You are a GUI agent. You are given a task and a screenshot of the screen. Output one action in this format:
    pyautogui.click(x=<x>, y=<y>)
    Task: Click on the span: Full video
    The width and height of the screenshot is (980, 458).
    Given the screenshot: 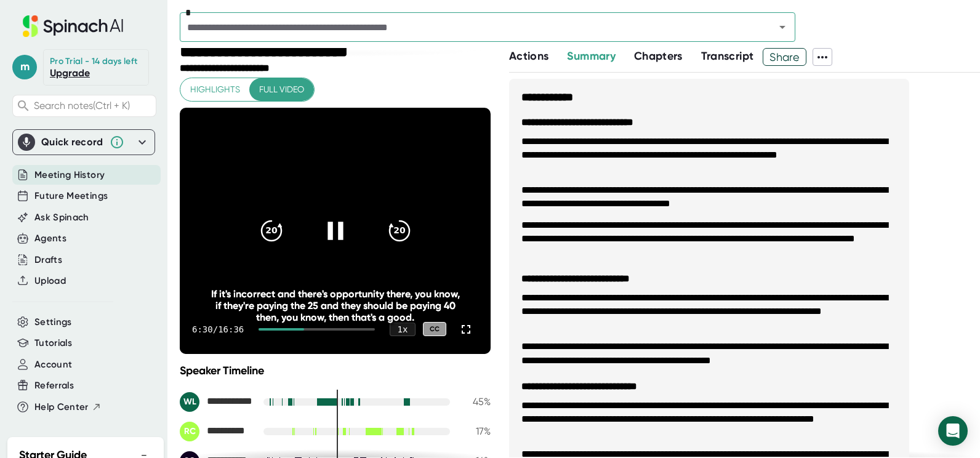 What is the action you would take?
    pyautogui.click(x=281, y=89)
    